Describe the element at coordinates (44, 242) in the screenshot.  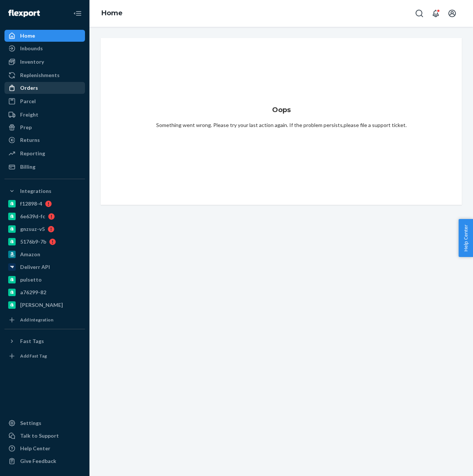
I see `a: 5176b9-7b` at that location.